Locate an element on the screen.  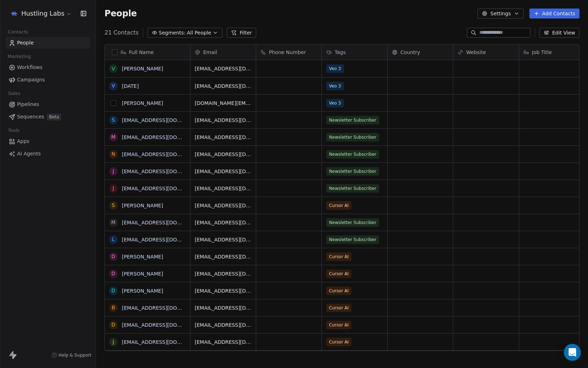
div: l is located at coordinates (113, 240).